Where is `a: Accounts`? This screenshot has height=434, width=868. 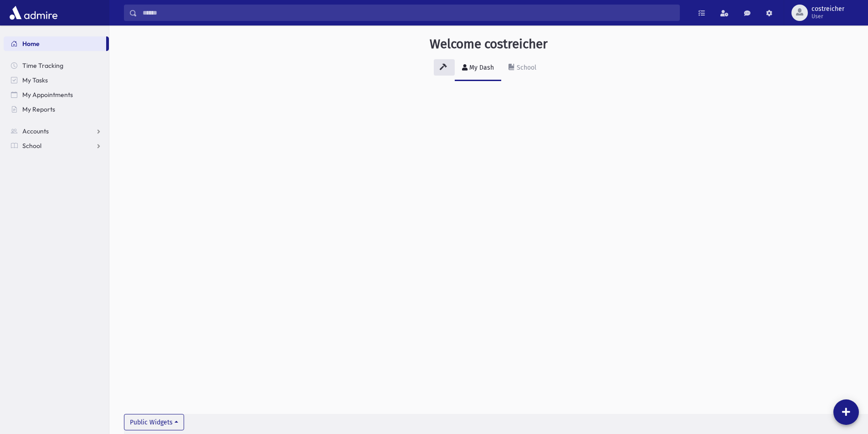 a: Accounts is located at coordinates (56, 131).